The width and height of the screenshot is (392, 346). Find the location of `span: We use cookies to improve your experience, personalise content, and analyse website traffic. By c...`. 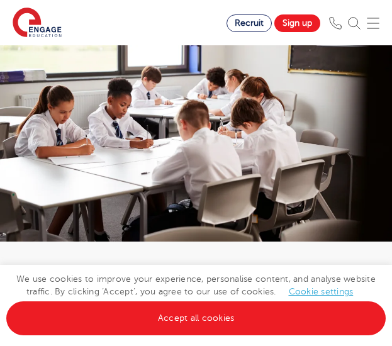

span: We use cookies to improve your experience, personalise content, and analyse website traffic. By c... is located at coordinates (195, 298).